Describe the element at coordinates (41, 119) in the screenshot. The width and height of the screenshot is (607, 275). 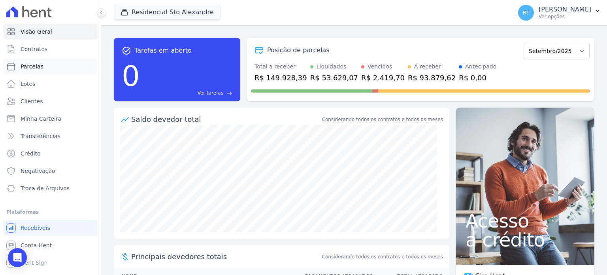
I see `span: Minha Carteira` at that location.